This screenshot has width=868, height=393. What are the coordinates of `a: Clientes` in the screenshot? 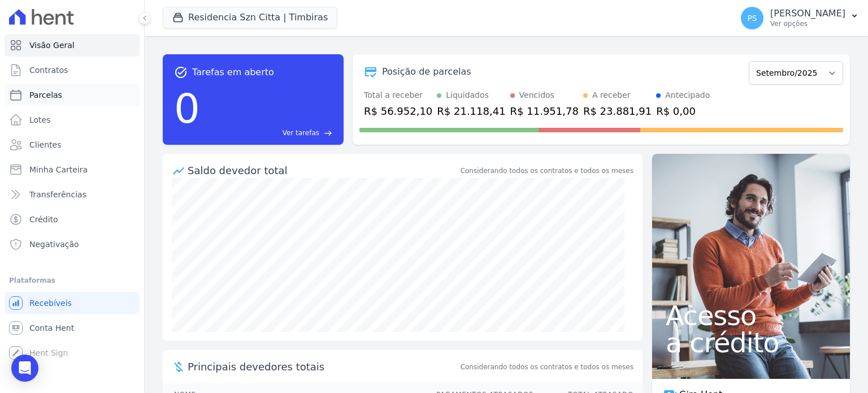 It's located at (72, 145).